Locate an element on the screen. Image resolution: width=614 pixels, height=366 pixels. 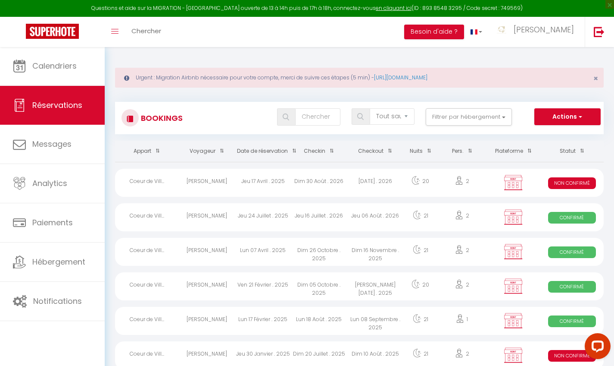
span: Hébergement is located at coordinates (59, 261).